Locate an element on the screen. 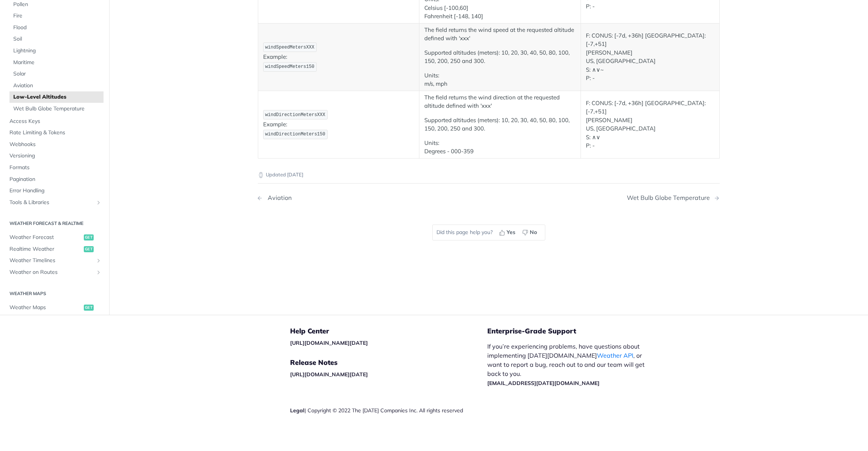 Image resolution: width=868 pixels, height=451 pixels. a: Weather Mapsget is located at coordinates (55, 308).